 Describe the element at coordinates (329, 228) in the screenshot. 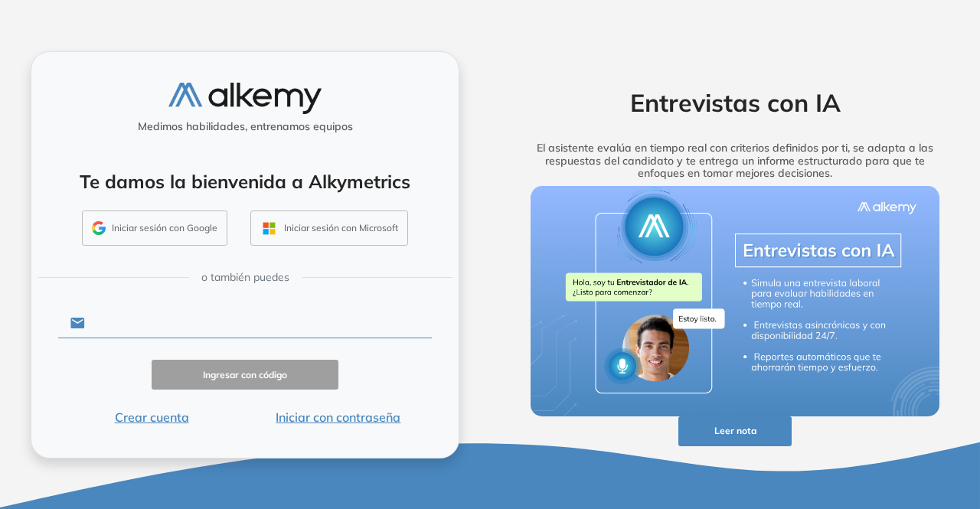

I see `button: Iniciar sesión con Microsoft` at that location.